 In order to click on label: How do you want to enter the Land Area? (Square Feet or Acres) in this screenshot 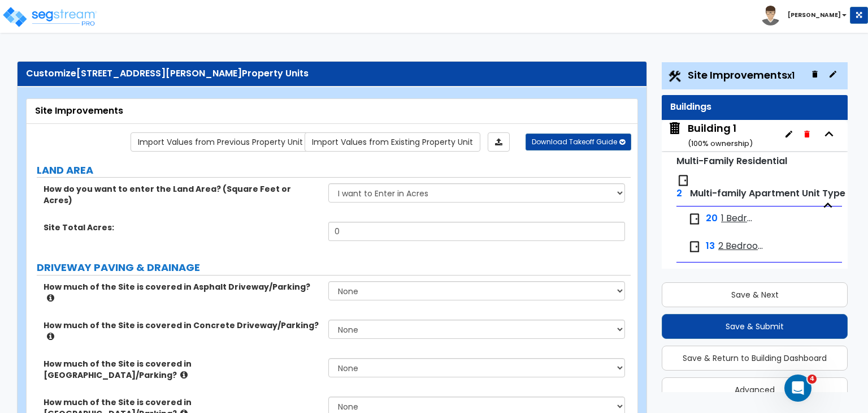, I will do `click(182, 195)`.